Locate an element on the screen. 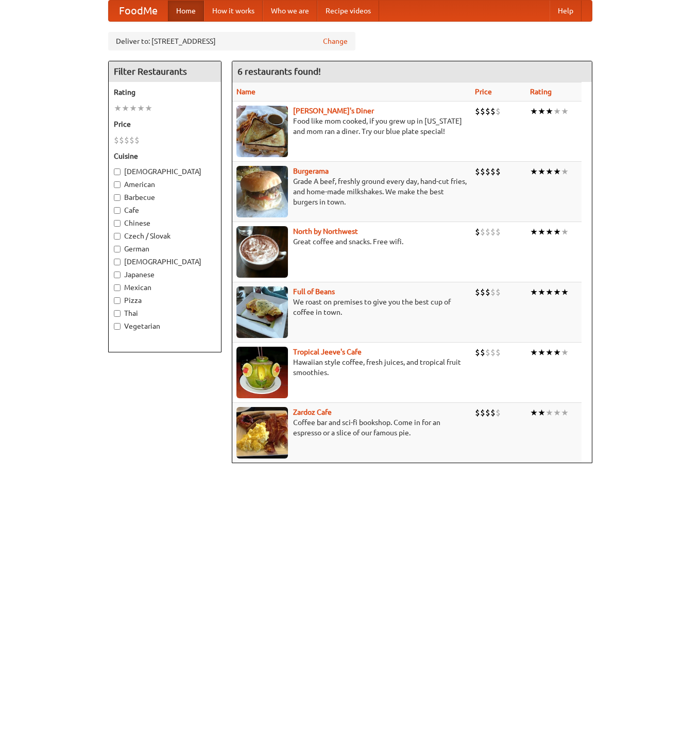 The image size is (700, 729). b: Zardoz Cafe is located at coordinates (312, 413).